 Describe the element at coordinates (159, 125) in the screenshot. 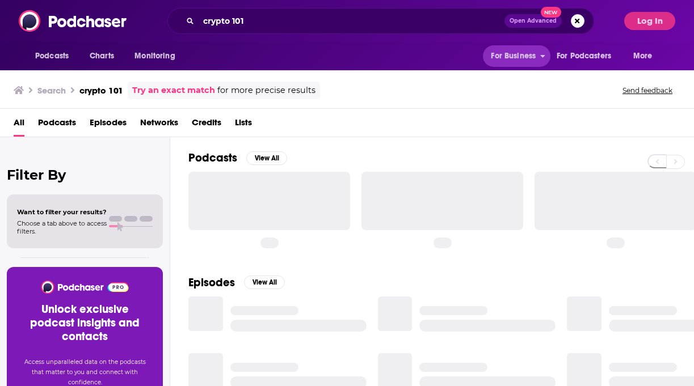

I see `span: Networks` at that location.